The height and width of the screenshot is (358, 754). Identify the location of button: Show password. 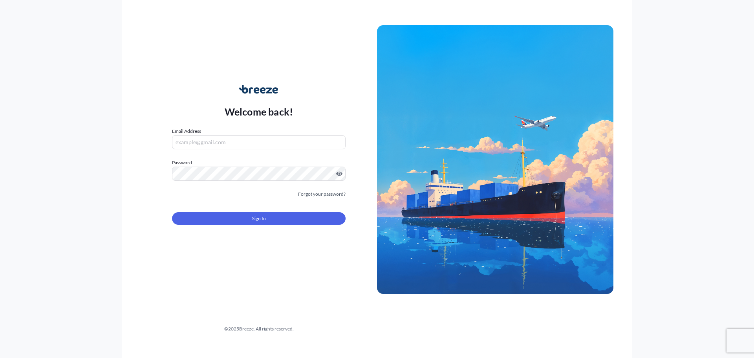
(339, 174).